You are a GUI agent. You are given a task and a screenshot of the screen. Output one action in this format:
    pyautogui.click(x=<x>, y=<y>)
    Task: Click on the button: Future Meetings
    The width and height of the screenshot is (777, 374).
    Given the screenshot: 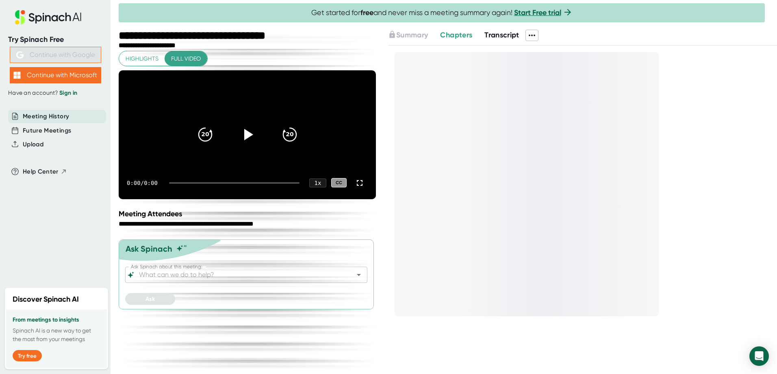 What is the action you would take?
    pyautogui.click(x=47, y=130)
    